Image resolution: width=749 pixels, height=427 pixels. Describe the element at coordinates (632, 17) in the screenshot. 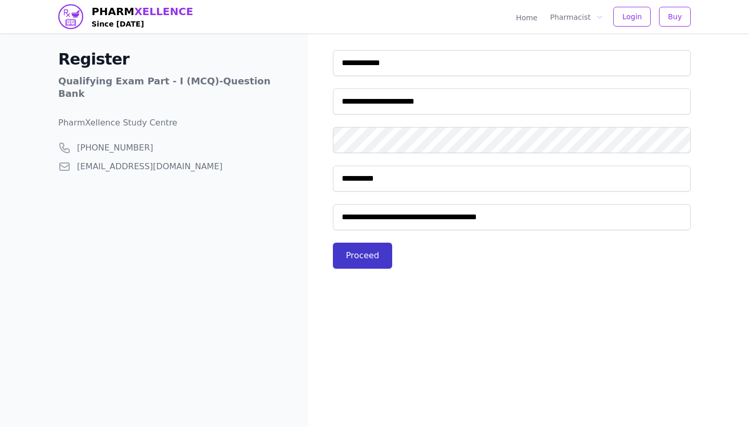

I see `button: Login` at that location.